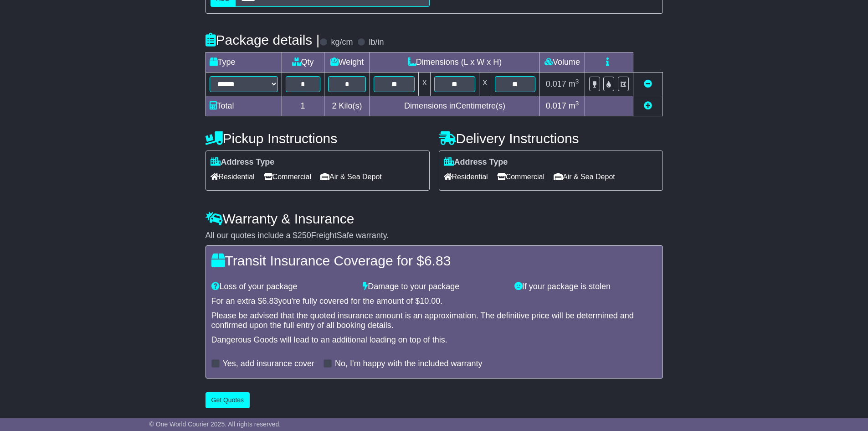 This screenshot has width=868, height=431. What do you see at coordinates (342, 42) in the screenshot?
I see `label: kg/cm` at bounding box center [342, 42].